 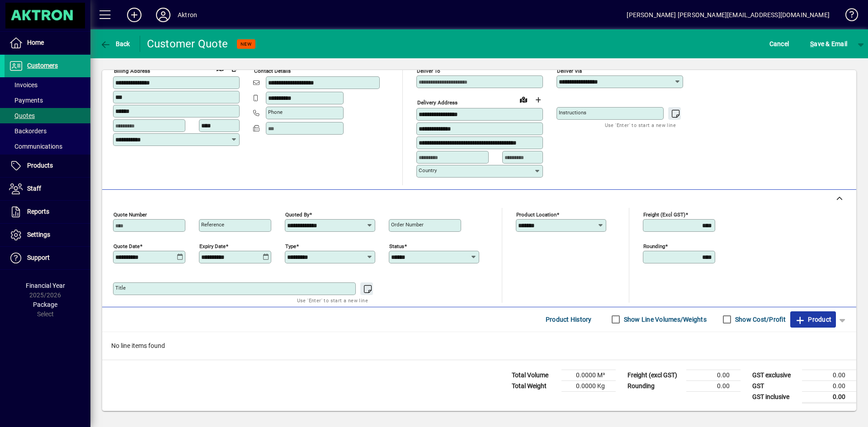 What do you see at coordinates (48, 131) in the screenshot?
I see `a: Backorders` at bounding box center [48, 131].